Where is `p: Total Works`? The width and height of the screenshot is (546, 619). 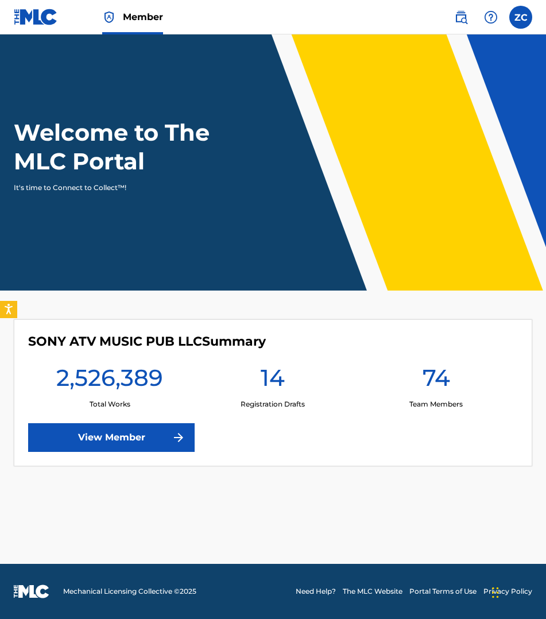
p: Total Works is located at coordinates (110, 404).